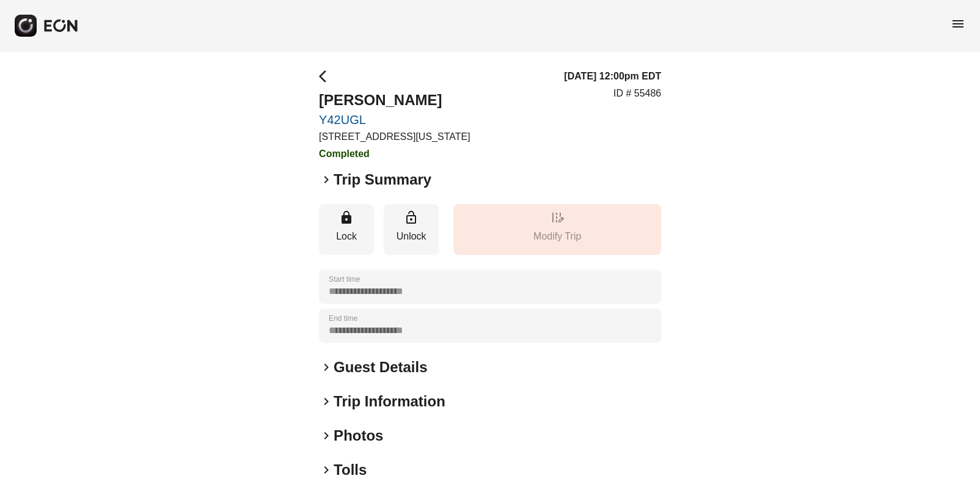 The width and height of the screenshot is (980, 495). What do you see at coordinates (346, 217) in the screenshot?
I see `span: lock` at bounding box center [346, 217].